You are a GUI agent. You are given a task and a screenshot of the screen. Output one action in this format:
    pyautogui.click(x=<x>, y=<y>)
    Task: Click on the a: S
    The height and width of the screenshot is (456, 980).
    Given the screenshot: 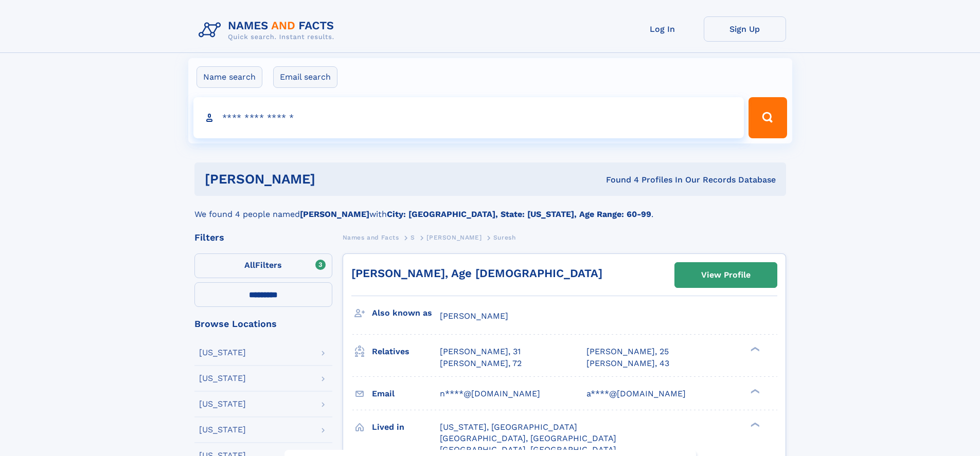 What is the action you would take?
    pyautogui.click(x=413, y=237)
    